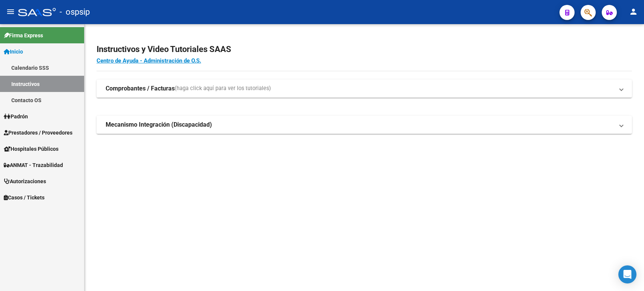 This screenshot has width=644, height=291. What do you see at coordinates (634, 12) in the screenshot?
I see `mat-icon: person` at bounding box center [634, 12].